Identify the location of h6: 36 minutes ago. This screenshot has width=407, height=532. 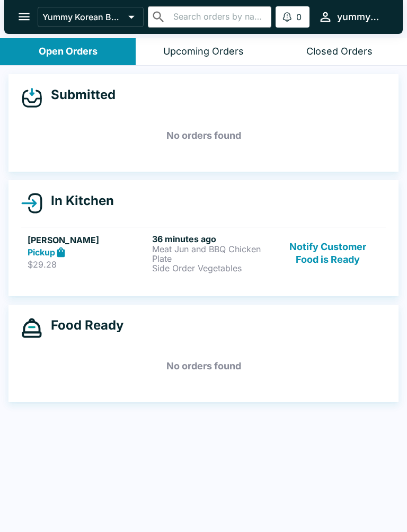
(212, 239).